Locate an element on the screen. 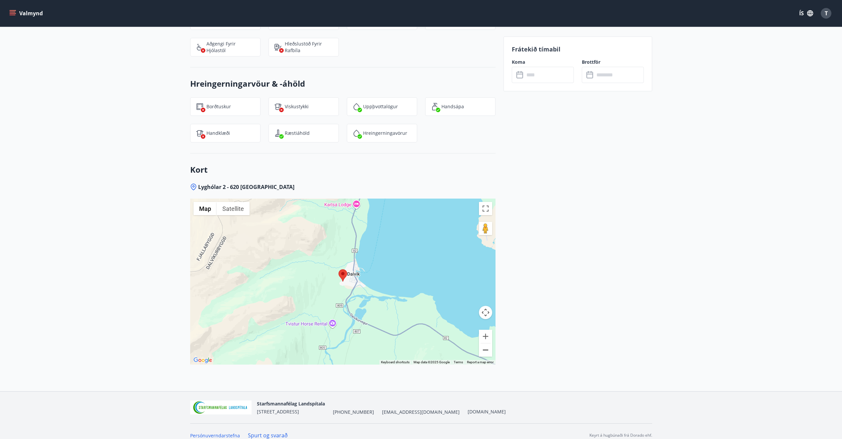 This screenshot has height=439, width=842. button: Toggle fullscreen view is located at coordinates (486, 208).